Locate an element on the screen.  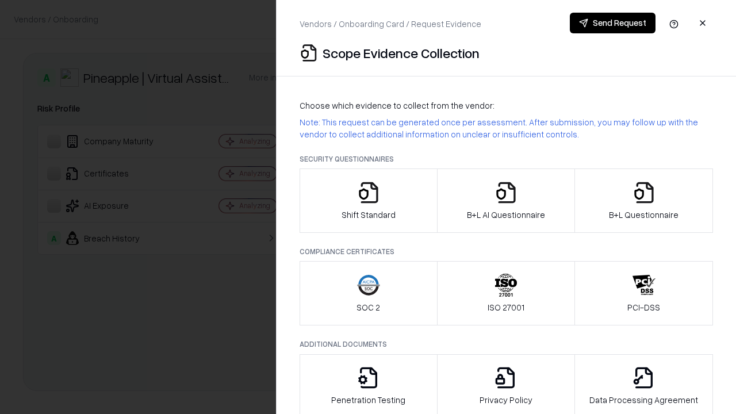
p: SOC 2 is located at coordinates (368, 307).